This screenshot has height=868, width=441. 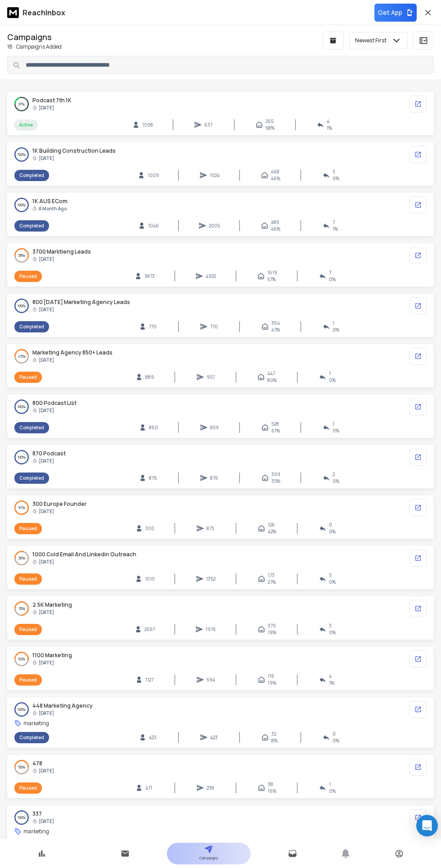 I want to click on span: 1046, so click(x=154, y=225).